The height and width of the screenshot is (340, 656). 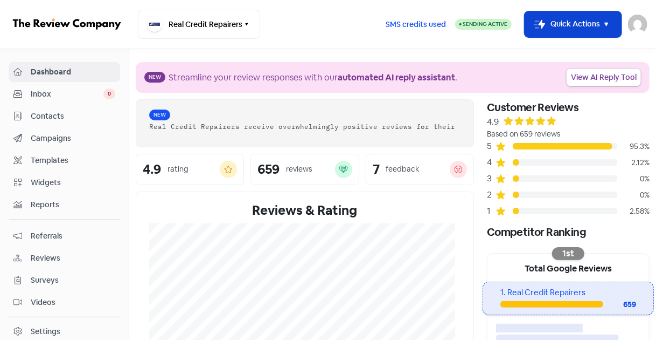 I want to click on span: Referrals, so click(x=73, y=236).